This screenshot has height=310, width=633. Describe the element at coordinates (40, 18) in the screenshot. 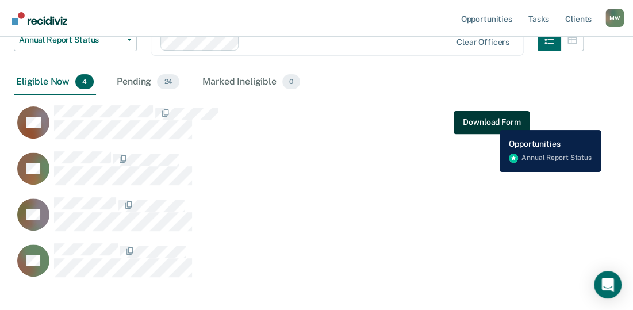

I see `img: Recidiviz` at that location.